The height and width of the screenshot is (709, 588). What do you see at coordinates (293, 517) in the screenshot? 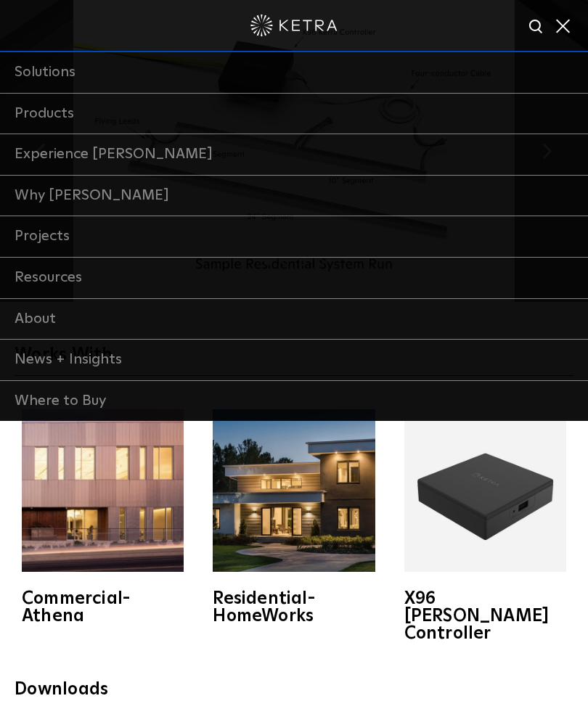
I see `a: Residential- HomeWorks` at bounding box center [293, 517].